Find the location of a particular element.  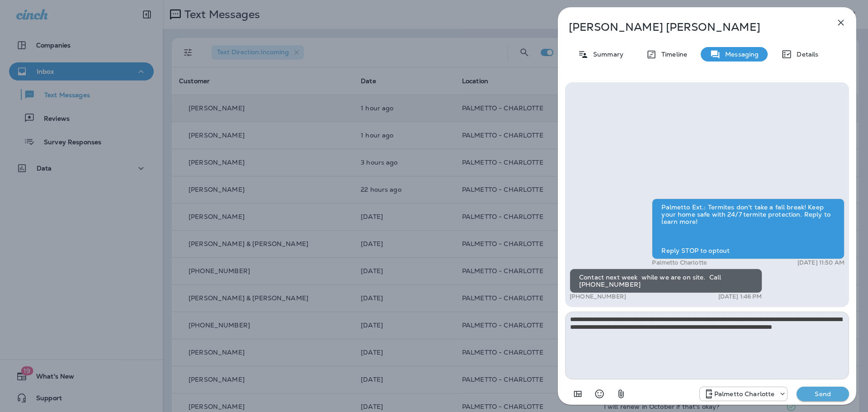

p: Details is located at coordinates (805, 54).